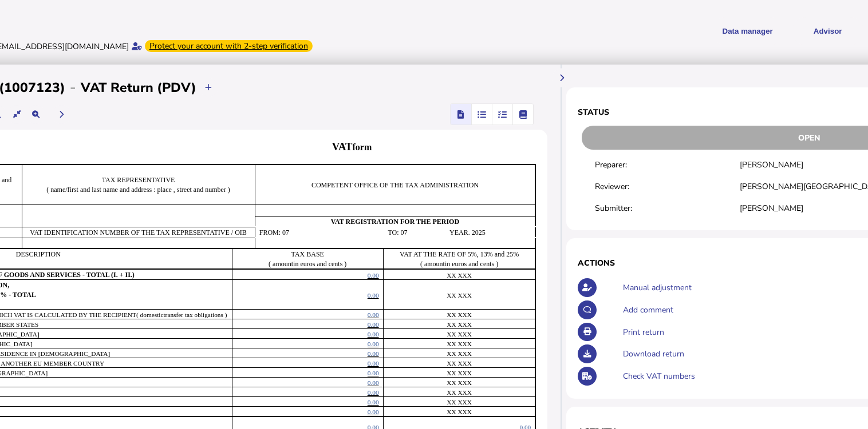  What do you see at coordinates (522, 114) in the screenshot?
I see `mat-button-toggle: Ledger` at bounding box center [522, 114].